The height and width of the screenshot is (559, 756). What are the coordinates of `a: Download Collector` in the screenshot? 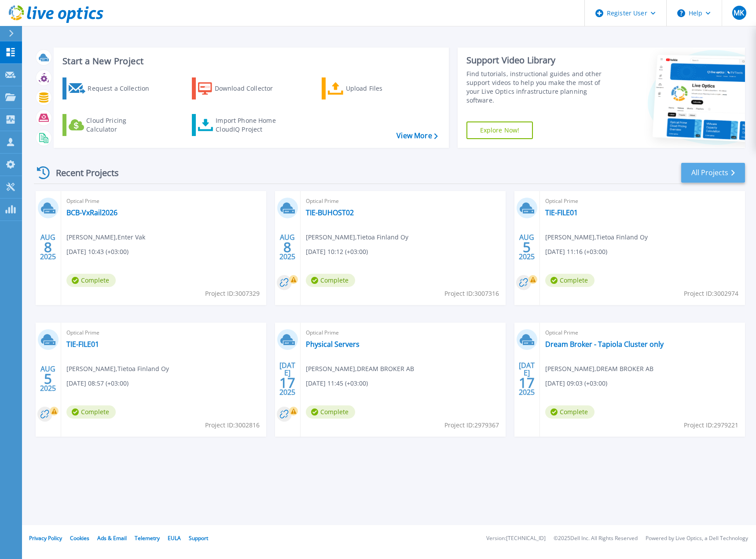 It's located at (241, 88).